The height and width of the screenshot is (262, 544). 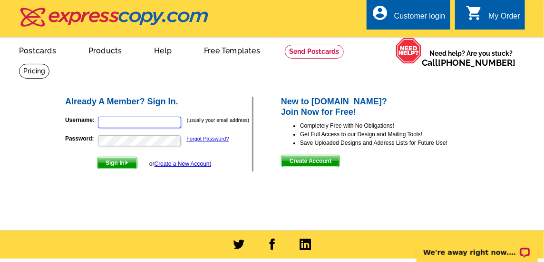 What do you see at coordinates (60, 20) in the screenshot?
I see `p: We're away right now. Please check back later!` at bounding box center [60, 20].